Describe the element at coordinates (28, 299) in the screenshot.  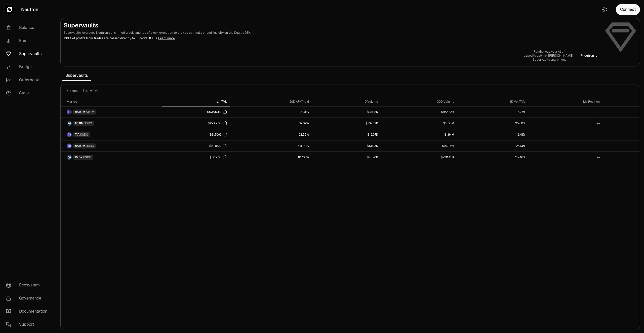
I see `a: Governance` at that location.